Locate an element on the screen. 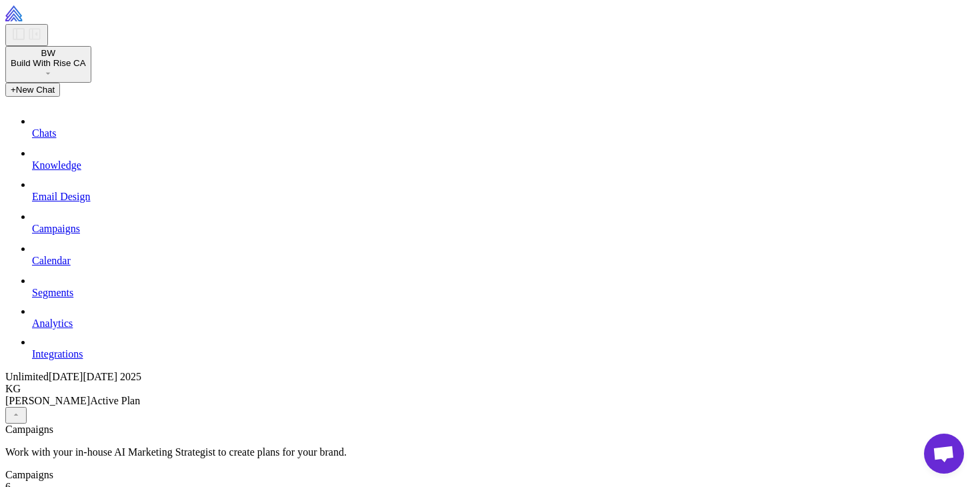 Image resolution: width=980 pixels, height=487 pixels. div: Open chat is located at coordinates (944, 454).